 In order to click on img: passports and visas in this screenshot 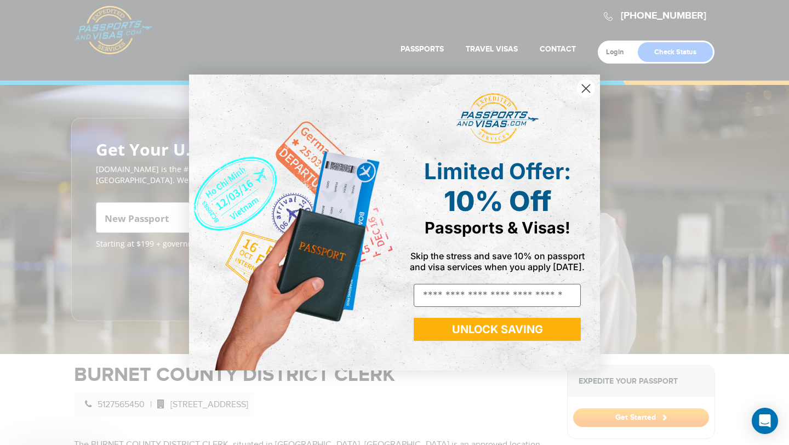, I will do `click(497, 119)`.